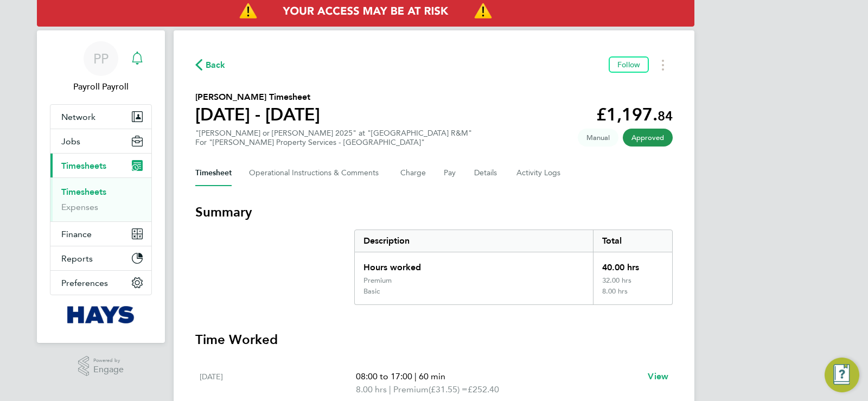  Describe the element at coordinates (101, 283) in the screenshot. I see `button: Preferences` at that location.